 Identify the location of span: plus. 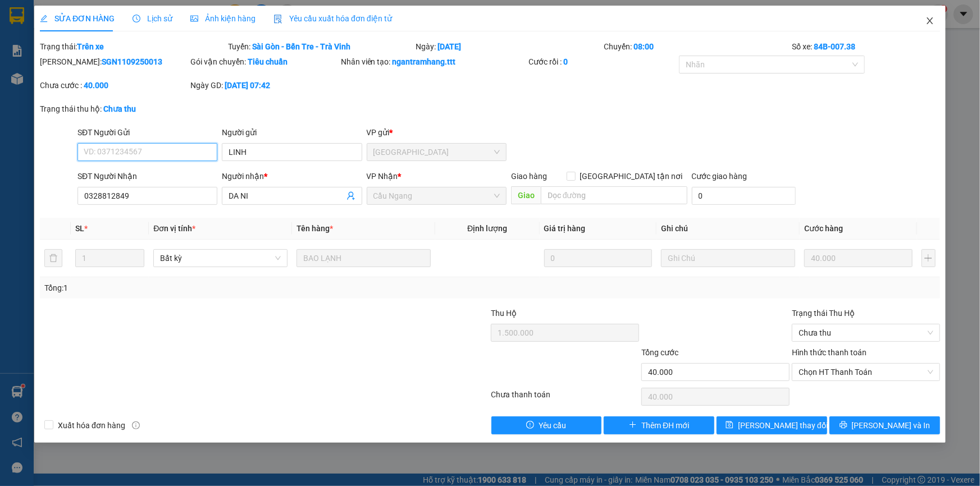
(633, 426).